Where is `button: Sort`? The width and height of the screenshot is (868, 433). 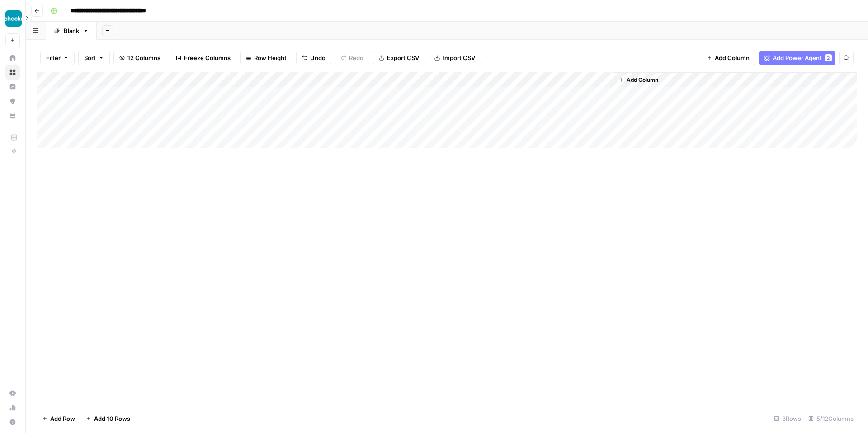
button: Sort is located at coordinates (94, 58).